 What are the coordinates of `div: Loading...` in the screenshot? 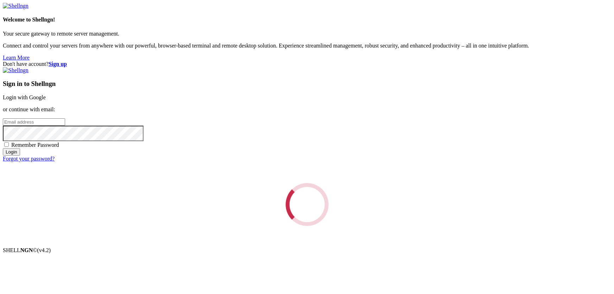 It's located at (307, 204).